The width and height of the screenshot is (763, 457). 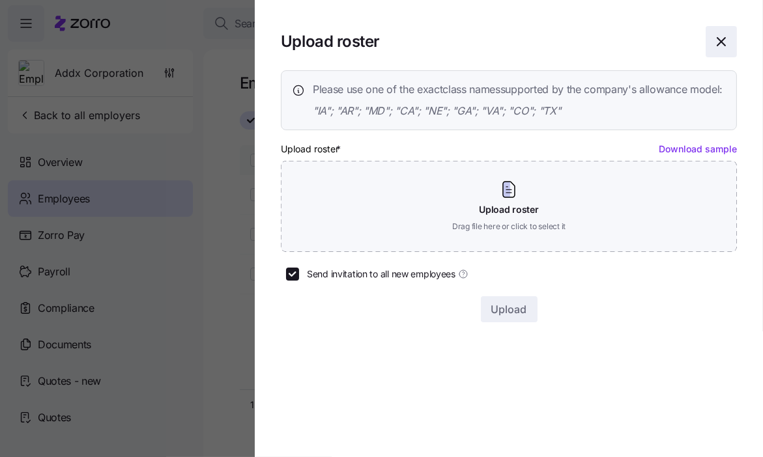 I want to click on span: Please use one of the exact class names supported by the company's allowance model:, so click(x=517, y=89).